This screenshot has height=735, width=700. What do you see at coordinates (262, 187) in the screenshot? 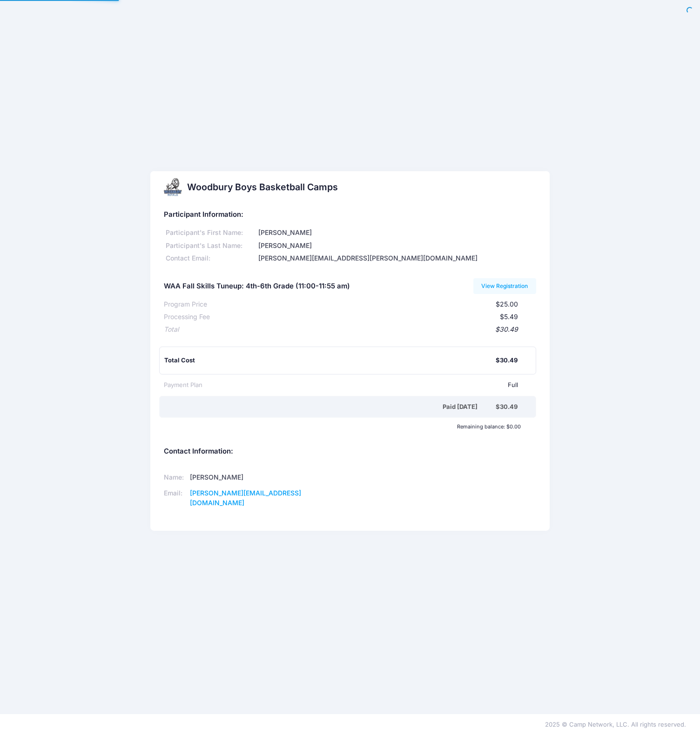
I see `h2: Woodbury Boys Basketball Camps` at bounding box center [262, 187].